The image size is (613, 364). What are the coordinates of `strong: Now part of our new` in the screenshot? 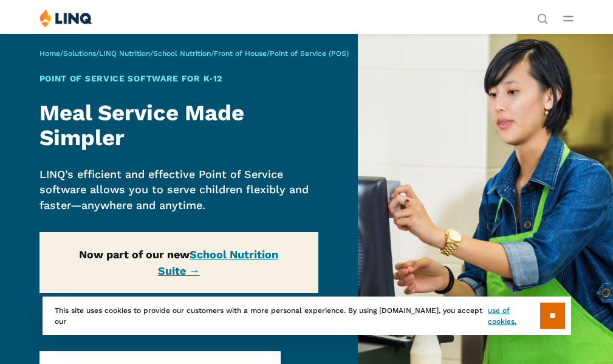 It's located at (178, 263).